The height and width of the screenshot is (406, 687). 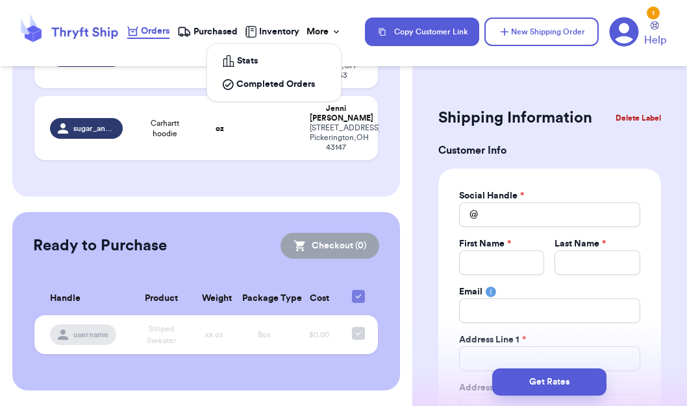 I want to click on strong: oz, so click(x=219, y=129).